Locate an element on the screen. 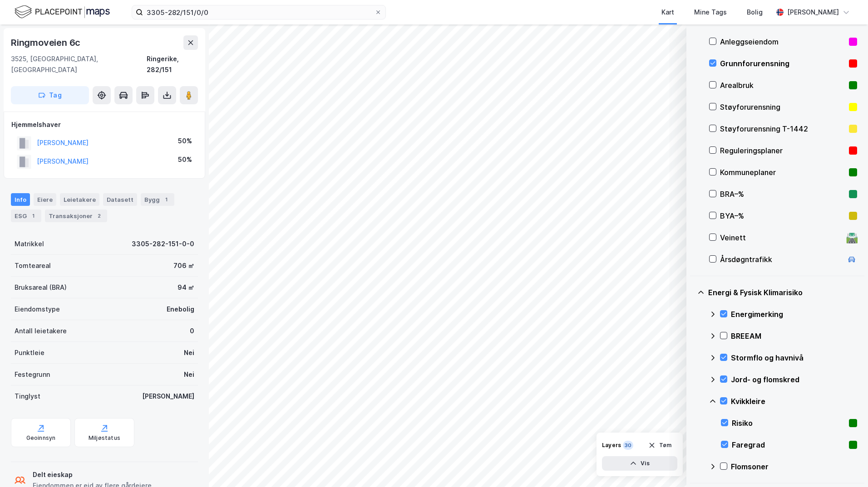 The image size is (868, 487). div: ESG is located at coordinates (26, 216).